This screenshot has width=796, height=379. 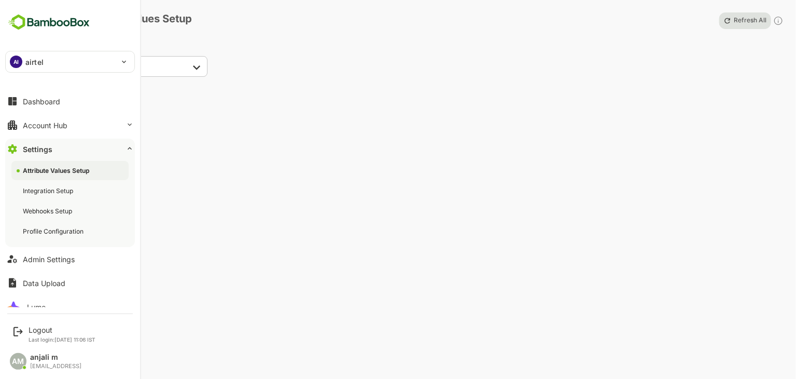 I want to click on button: Admin Settings, so click(x=70, y=259).